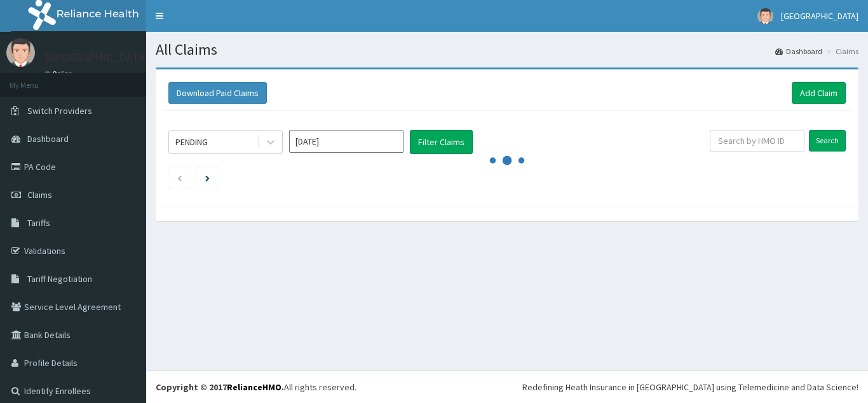 Image resolution: width=868 pixels, height=403 pixels. What do you see at coordinates (507, 386) in the screenshot?
I see `footer: All rights reserved.` at bounding box center [507, 386].